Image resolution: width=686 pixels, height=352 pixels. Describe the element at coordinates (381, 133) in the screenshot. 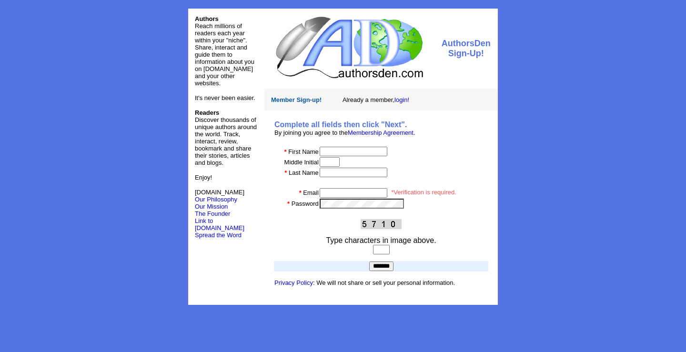

I see `a: Membership Agreement` at that location.